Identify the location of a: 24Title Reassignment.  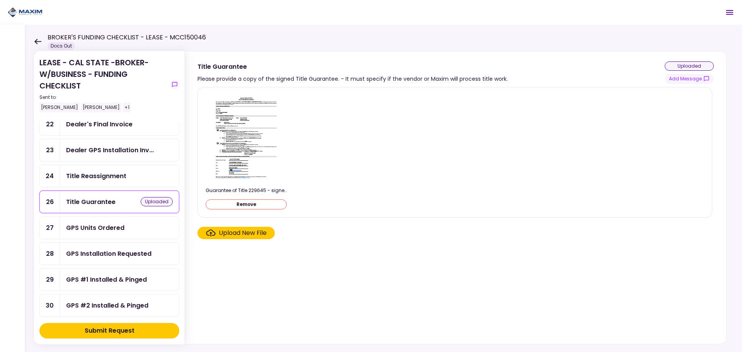
(109, 176).